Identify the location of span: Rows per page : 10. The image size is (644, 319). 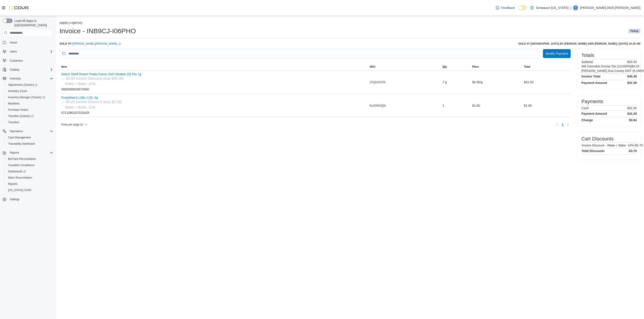
(72, 125).